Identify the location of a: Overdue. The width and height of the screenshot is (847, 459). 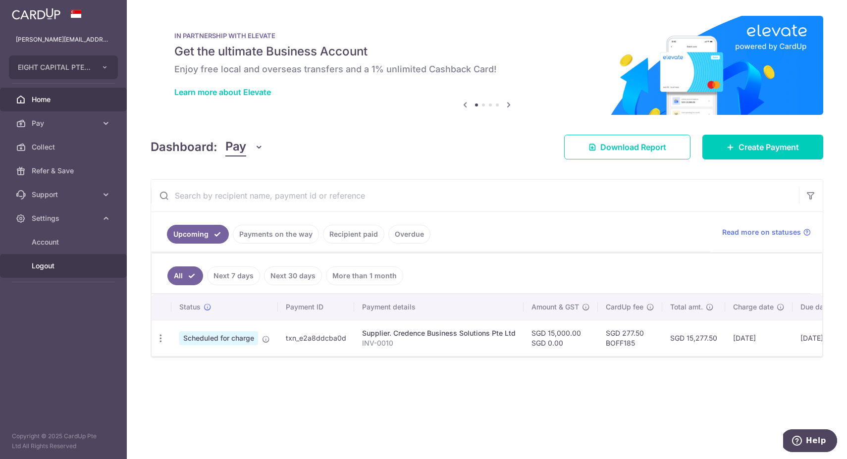
(409, 234).